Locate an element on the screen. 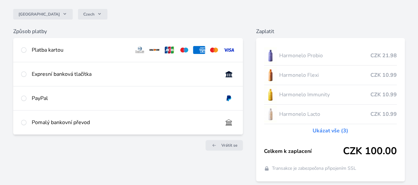  img: discover.svg is located at coordinates (154, 50).